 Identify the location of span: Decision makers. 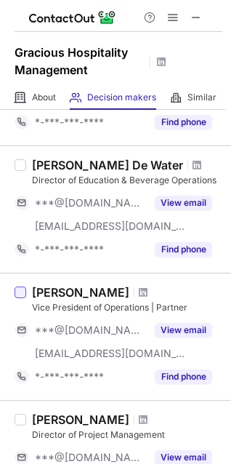
(122, 97).